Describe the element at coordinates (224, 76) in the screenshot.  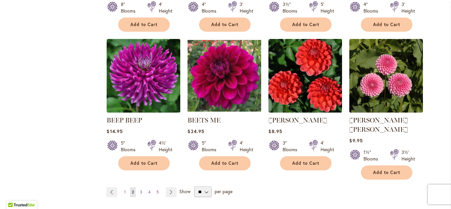
I see `img: BEETS ME` at that location.